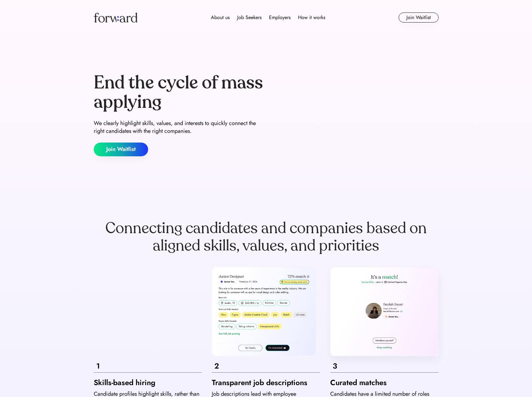 The height and width of the screenshot is (397, 532). What do you see at coordinates (384, 311) in the screenshot?
I see `img: carousel-3.png` at bounding box center [384, 311].